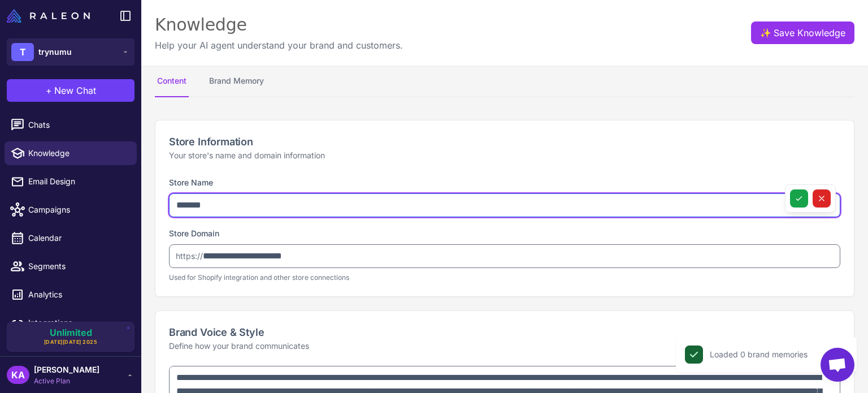 The height and width of the screenshot is (393, 868). Describe the element at coordinates (504, 331) in the screenshot. I see `h2: Brand Voice & Style` at that location.